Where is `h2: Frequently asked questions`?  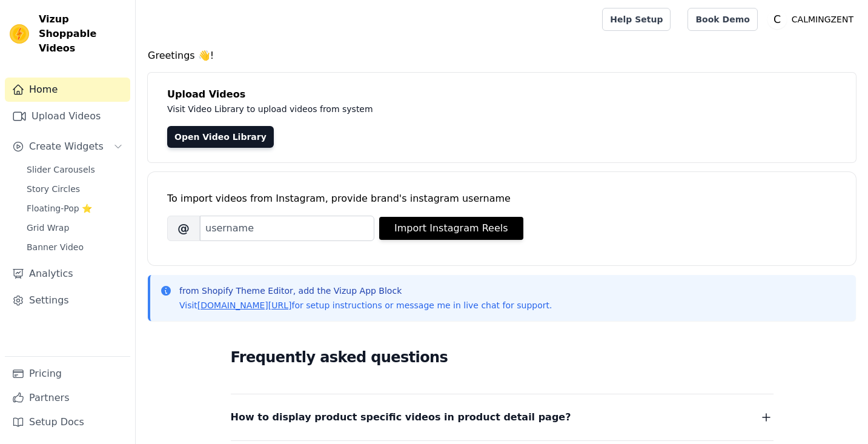
h2: Frequently asked questions is located at coordinates (502, 358).